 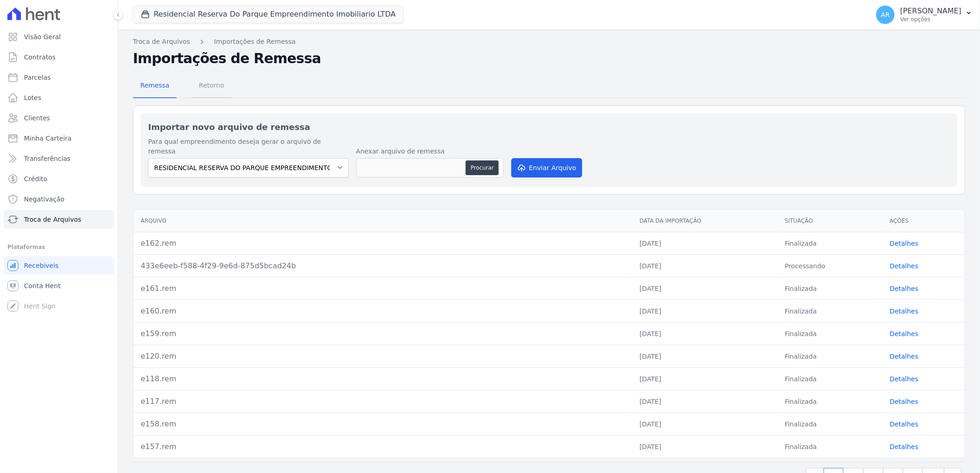 What do you see at coordinates (58, 138) in the screenshot?
I see `a: Minha Carteira` at bounding box center [58, 138].